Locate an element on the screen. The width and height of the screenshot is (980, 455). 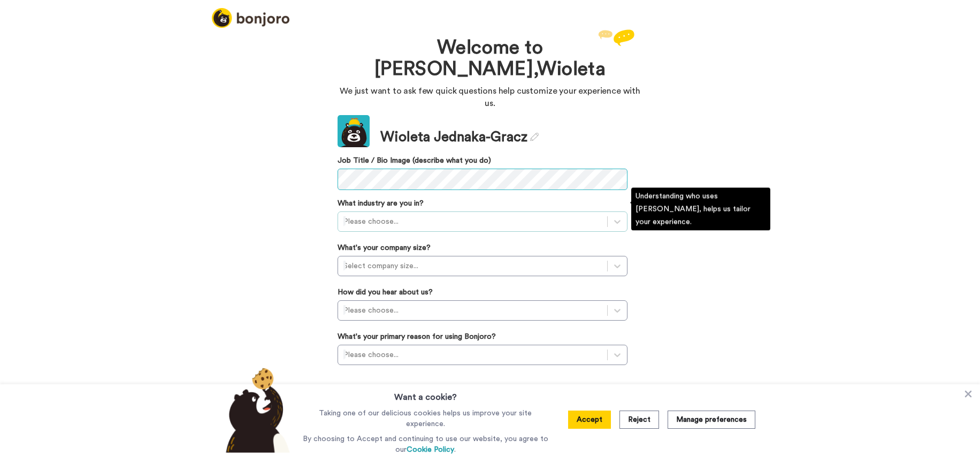
button: Reject is located at coordinates (639, 419).